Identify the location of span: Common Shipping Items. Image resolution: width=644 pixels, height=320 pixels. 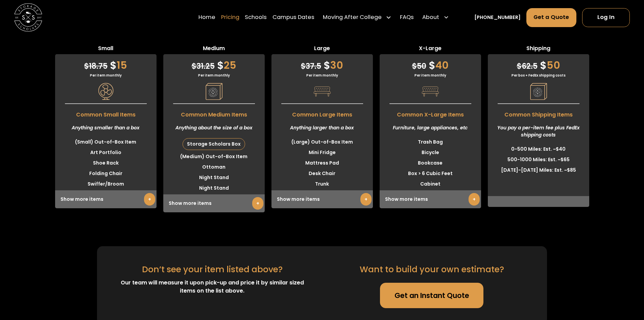
(538, 113).